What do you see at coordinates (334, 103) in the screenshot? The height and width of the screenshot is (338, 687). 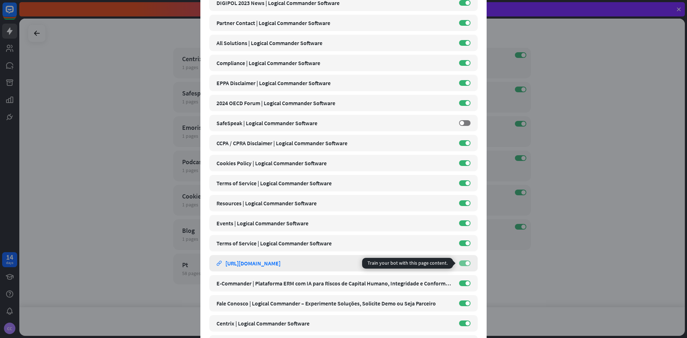 I see `div: 2024 OECD Forum | Logical Commander Software` at bounding box center [334, 103].